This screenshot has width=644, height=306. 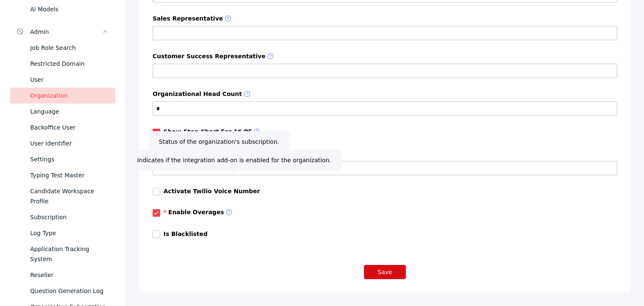 I want to click on div: Admin, so click(x=66, y=32).